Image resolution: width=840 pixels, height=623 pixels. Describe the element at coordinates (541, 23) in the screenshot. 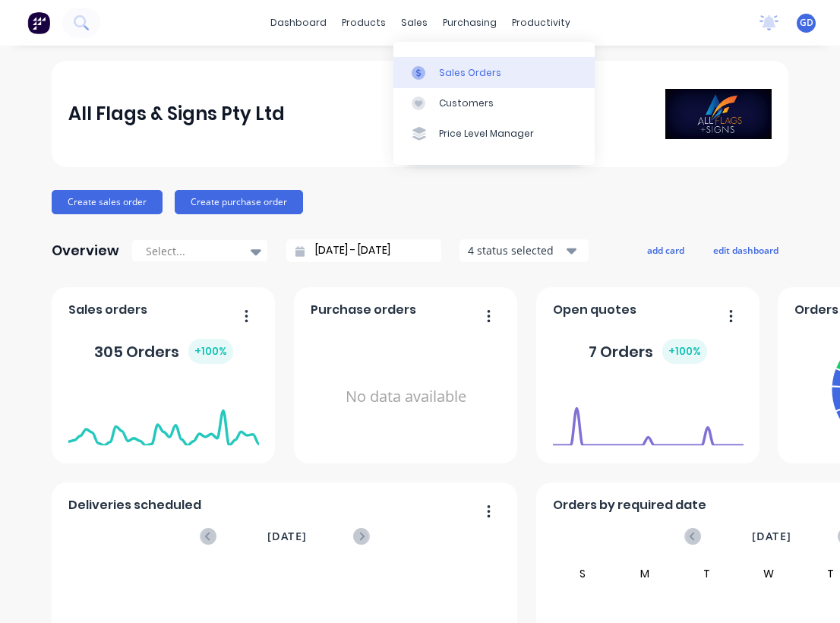

I see `div: productivity` at that location.